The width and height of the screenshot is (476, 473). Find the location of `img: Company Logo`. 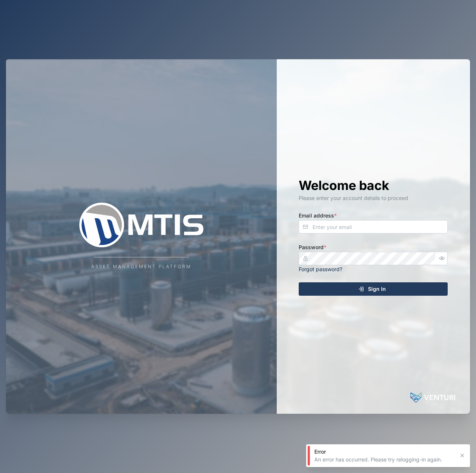

img: Company Logo is located at coordinates (141, 225).